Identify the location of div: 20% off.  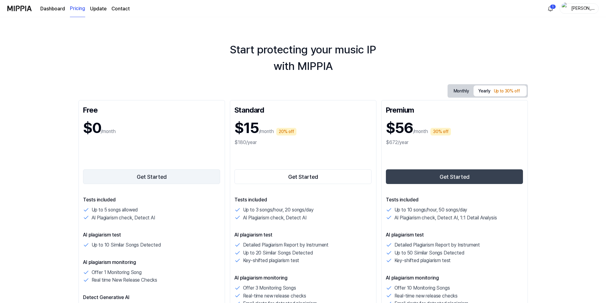
(286, 132).